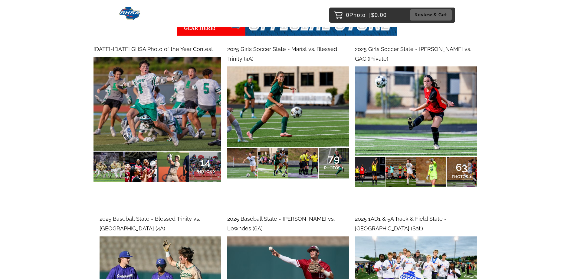 The image size is (574, 279). What do you see at coordinates (130, 13) in the screenshot?
I see `img: Snapphound Logo` at bounding box center [130, 13].